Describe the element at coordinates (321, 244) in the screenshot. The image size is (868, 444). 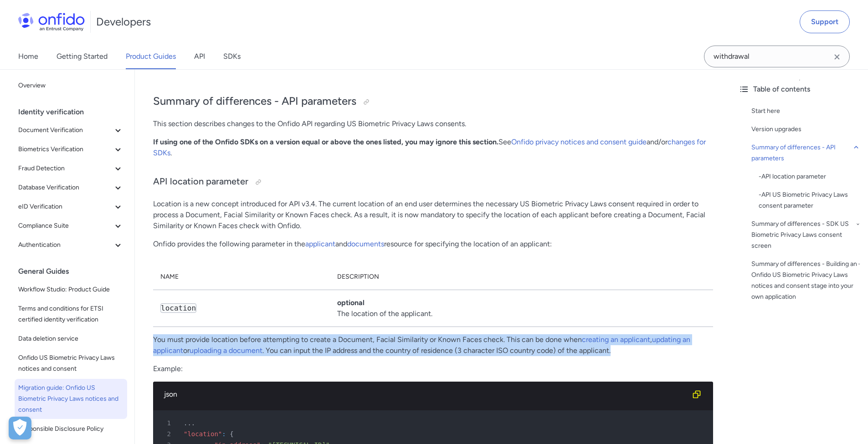
I see `a: applicant` at that location.